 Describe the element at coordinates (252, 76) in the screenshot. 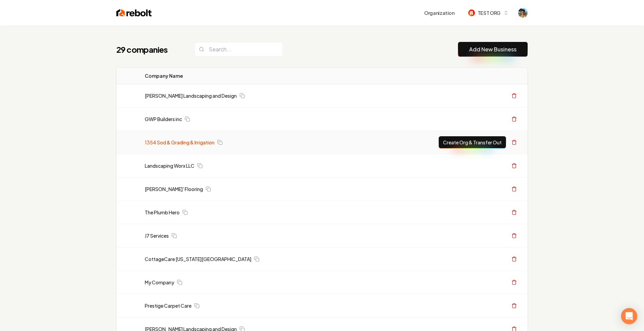

I see `th: Company Name` at that location.